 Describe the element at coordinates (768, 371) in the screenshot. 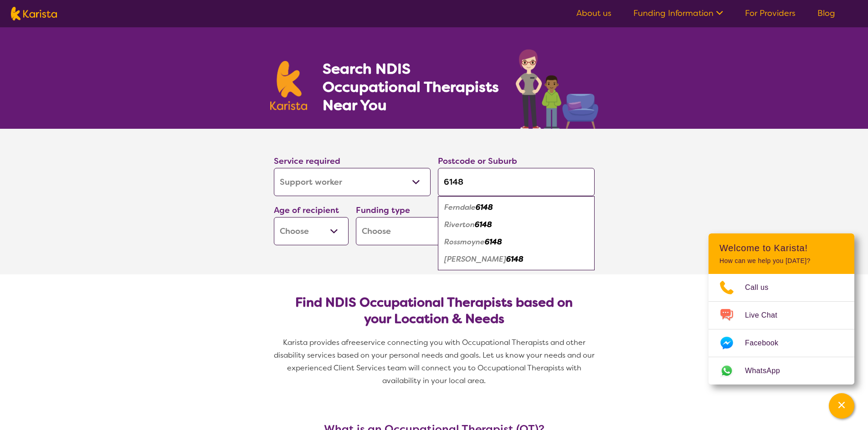

I see `span: WhatsApp` at that location.